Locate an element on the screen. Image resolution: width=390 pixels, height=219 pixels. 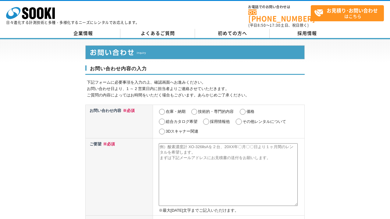
h3: お問い合わせ内容の入力 is located at coordinates (195, 70).